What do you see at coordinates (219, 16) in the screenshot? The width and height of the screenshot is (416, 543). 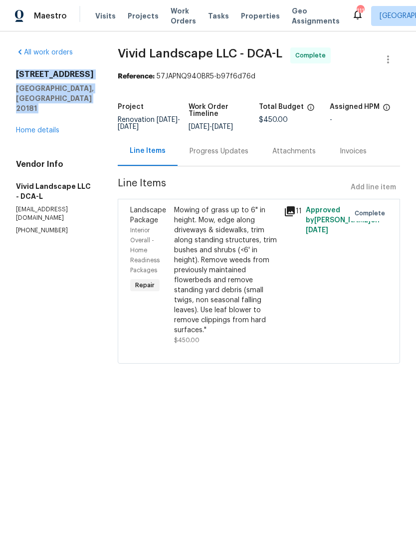 I see `span: Tasks` at bounding box center [219, 16].